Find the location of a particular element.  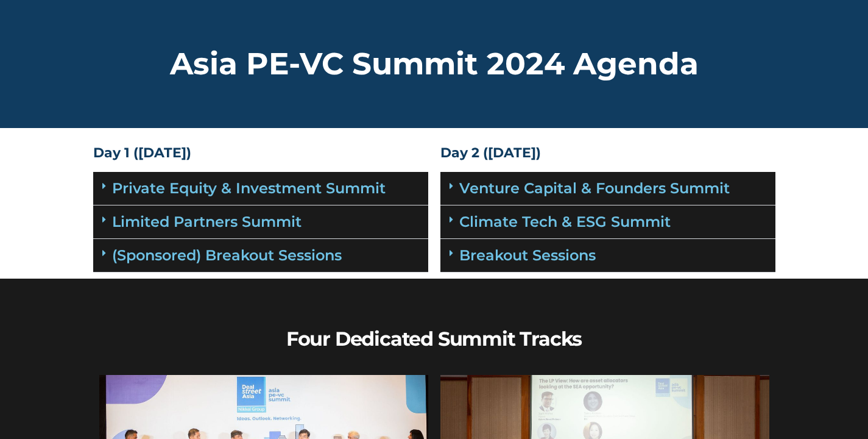

a: Limited Partners Summit is located at coordinates (206, 221).